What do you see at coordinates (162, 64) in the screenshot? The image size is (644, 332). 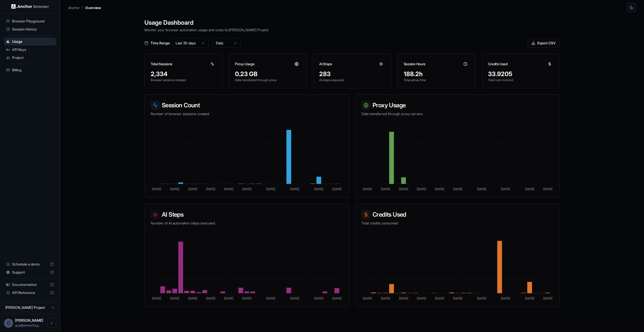 I see `h3: Total Sessions` at bounding box center [162, 64].